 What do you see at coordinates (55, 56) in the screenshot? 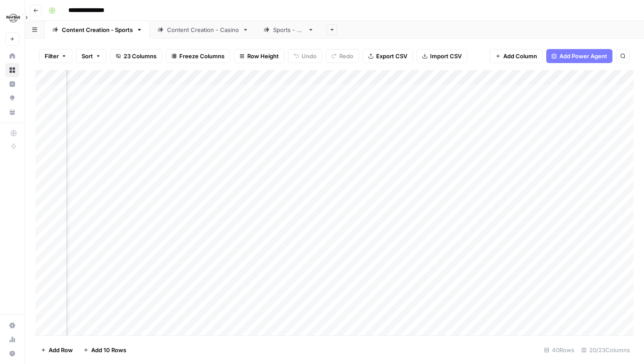
I see `button: Filter` at bounding box center [55, 56].